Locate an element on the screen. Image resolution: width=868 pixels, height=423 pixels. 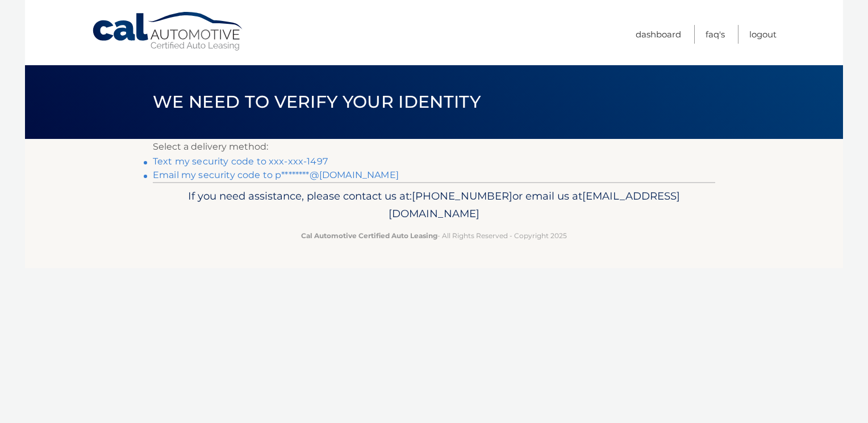
a: Logout is located at coordinates (763, 34).